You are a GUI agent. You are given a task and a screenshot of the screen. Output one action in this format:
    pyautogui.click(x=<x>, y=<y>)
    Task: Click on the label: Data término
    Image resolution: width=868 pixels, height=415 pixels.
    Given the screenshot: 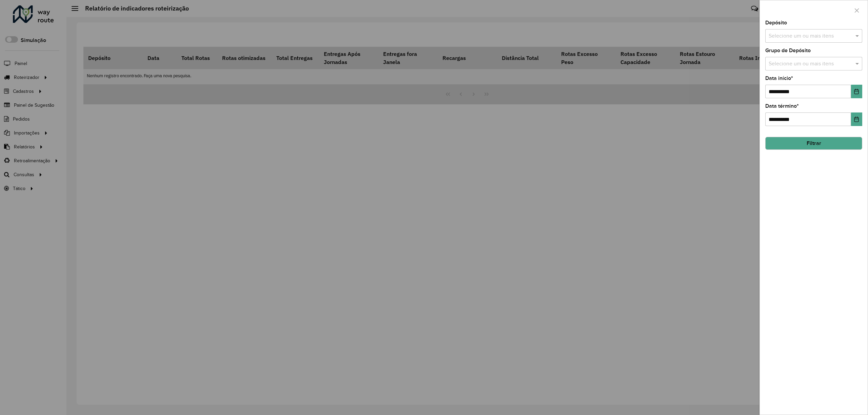 What is the action you would take?
    pyautogui.click(x=782, y=106)
    